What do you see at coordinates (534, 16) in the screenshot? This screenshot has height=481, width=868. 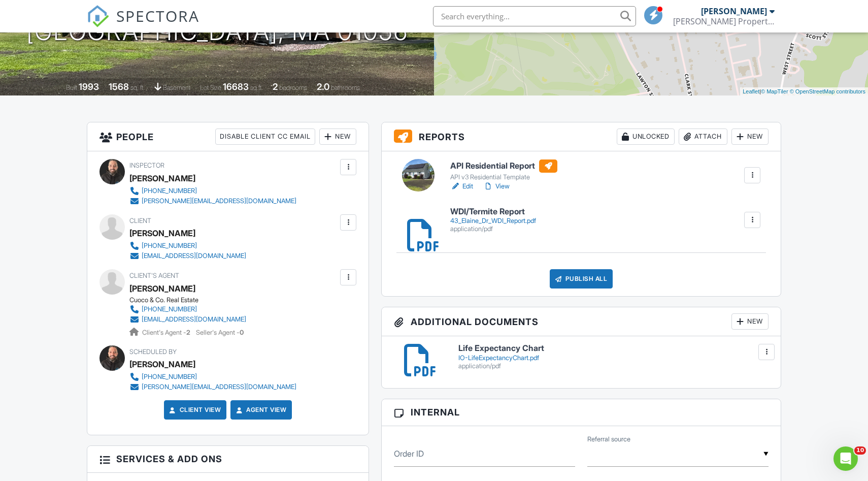 I see `input: Search everything...` at bounding box center [534, 16].